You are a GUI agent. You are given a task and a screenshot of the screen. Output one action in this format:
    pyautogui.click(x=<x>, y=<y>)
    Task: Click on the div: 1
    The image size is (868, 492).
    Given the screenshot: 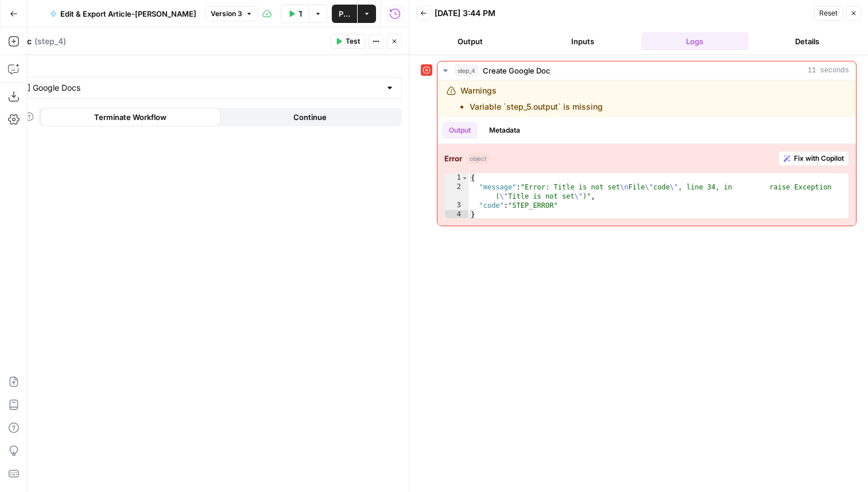 What is the action you would take?
    pyautogui.click(x=456, y=178)
    